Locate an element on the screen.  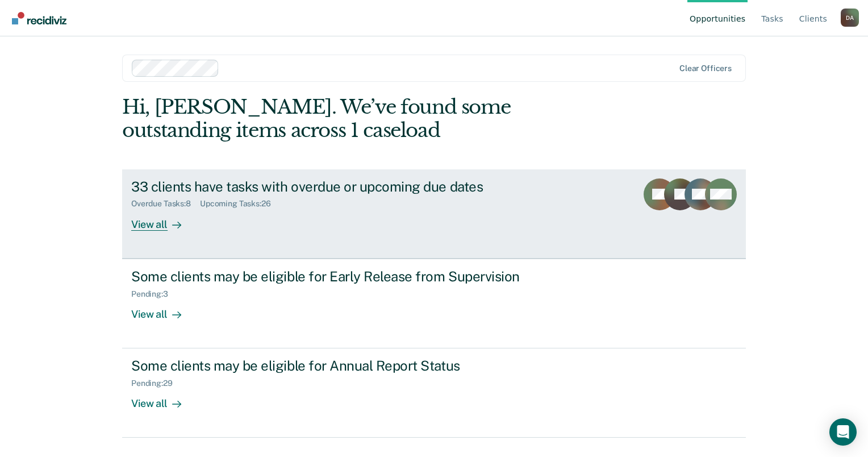
a: 33 clients have tasks with overdue or upcoming due datesOverdue Tasks:8Upcoming Tasks:26View all is located at coordinates (434, 214).